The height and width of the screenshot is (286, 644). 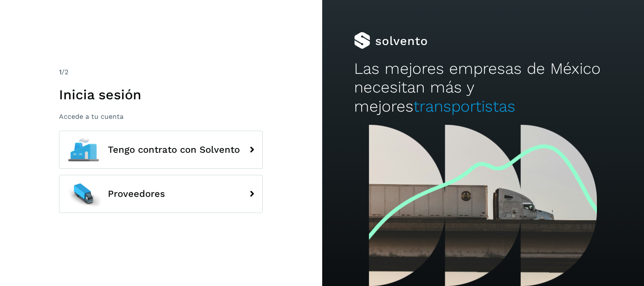 I want to click on button: Tengo contrato con Solvento, so click(x=161, y=150).